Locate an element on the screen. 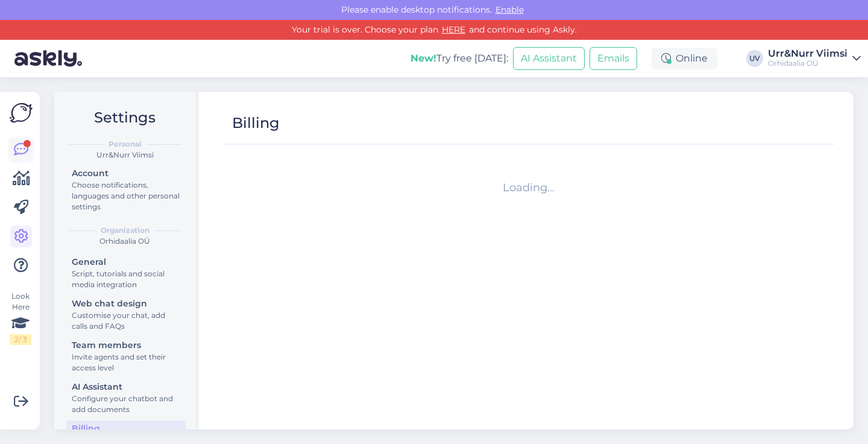  a: GeneralScript, tutorials and social media integration is located at coordinates (126, 273).